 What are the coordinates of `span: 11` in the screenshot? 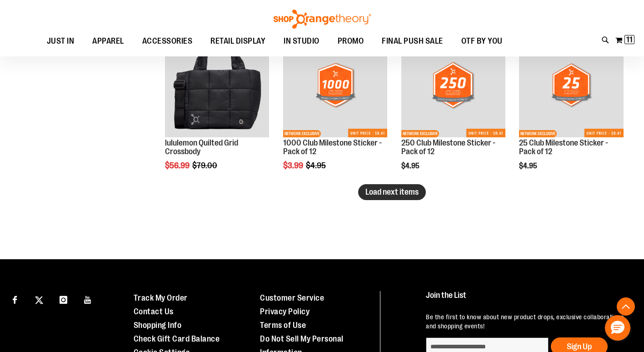 It's located at (629, 39).